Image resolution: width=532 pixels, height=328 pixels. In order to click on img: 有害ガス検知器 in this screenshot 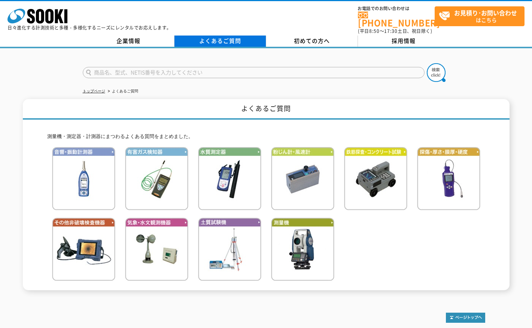, I will do `click(156, 179)`.